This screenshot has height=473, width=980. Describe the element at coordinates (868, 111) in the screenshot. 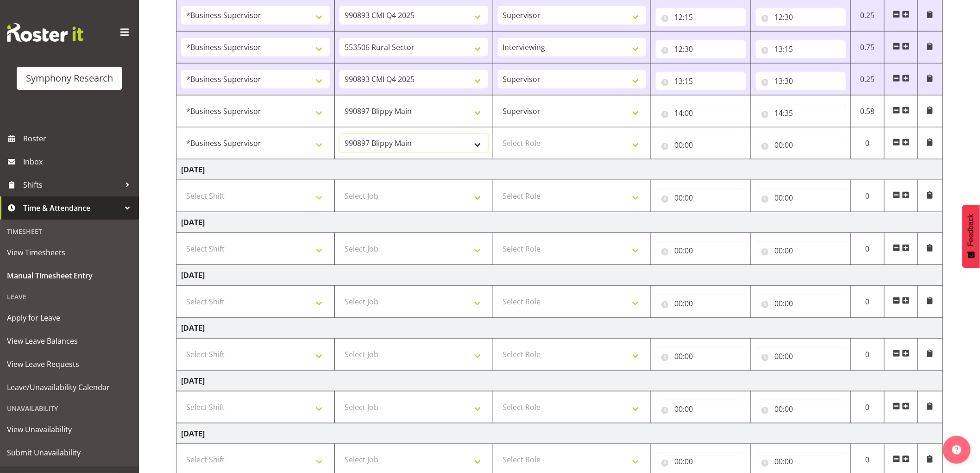

I see `td: 0.58` at that location.